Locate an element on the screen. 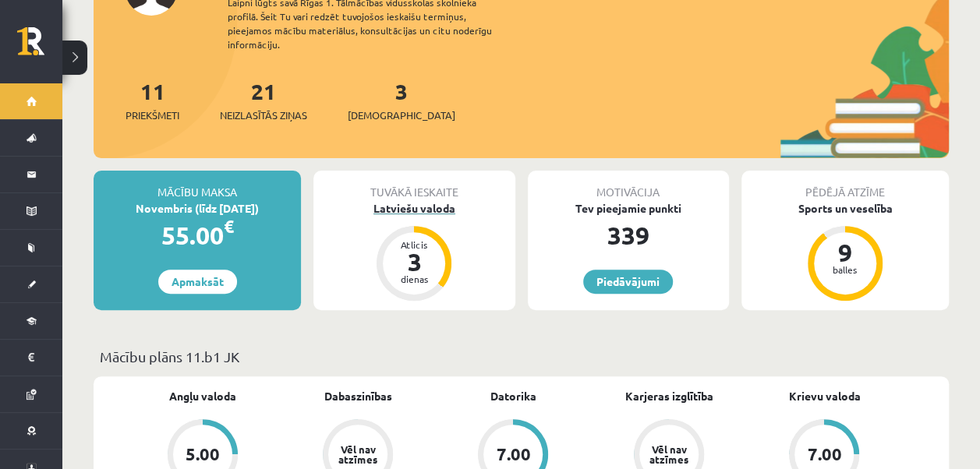 This screenshot has width=980, height=469. div: 55.00 is located at coordinates (197, 236).